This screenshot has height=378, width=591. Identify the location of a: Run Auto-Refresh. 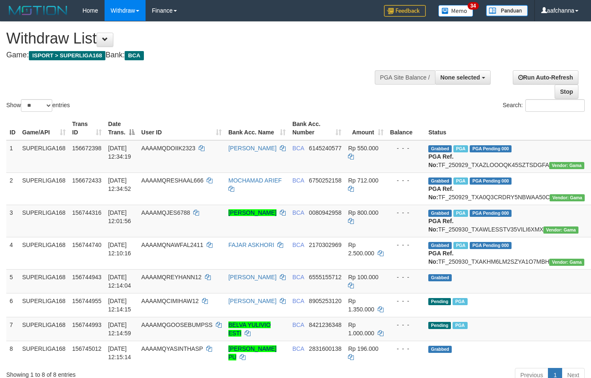
(545, 77).